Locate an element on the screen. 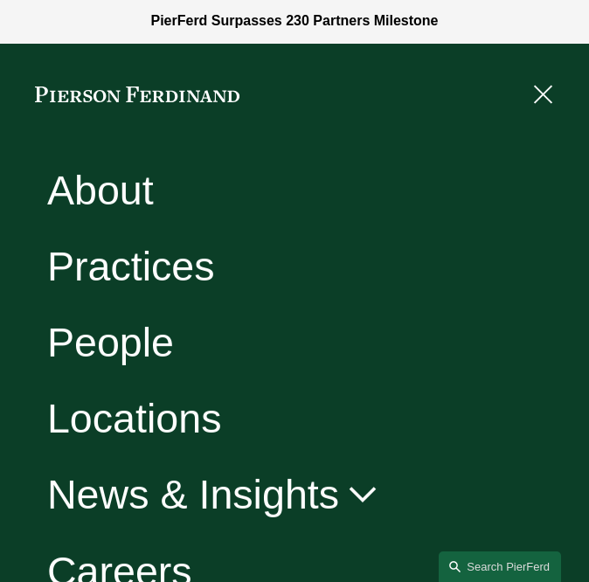 This screenshot has height=582, width=589. a: About is located at coordinates (101, 191).